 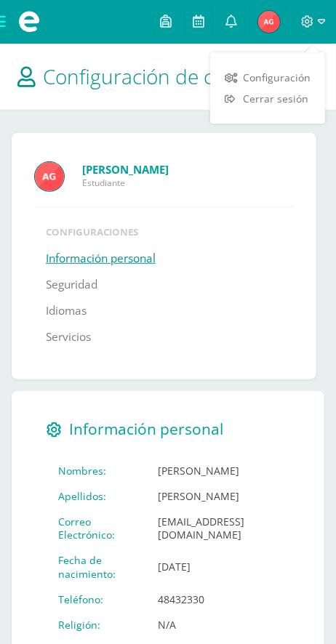 What do you see at coordinates (96, 600) in the screenshot?
I see `td: Teléfono:` at bounding box center [96, 600].